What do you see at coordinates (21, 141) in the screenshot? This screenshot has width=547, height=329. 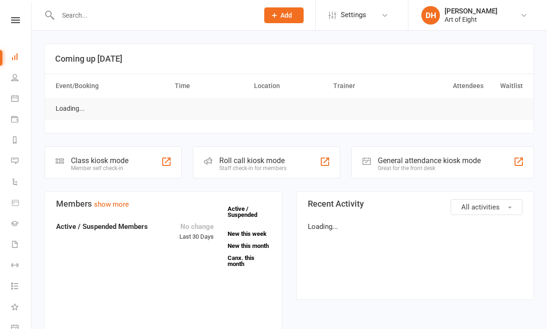 I see `a: Reports` at bounding box center [21, 141].